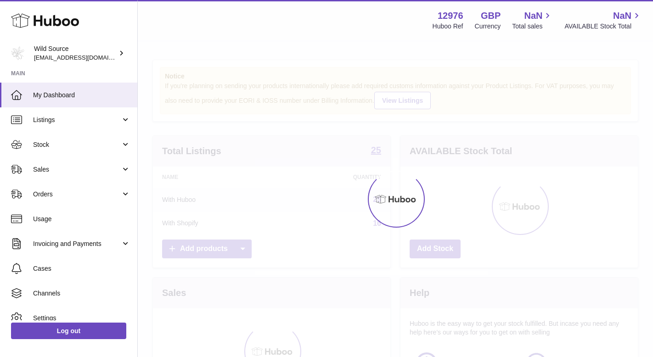  Describe the element at coordinates (18, 53) in the screenshot. I see `img: internalAdmin-12976@internal.huboo.com` at that location.